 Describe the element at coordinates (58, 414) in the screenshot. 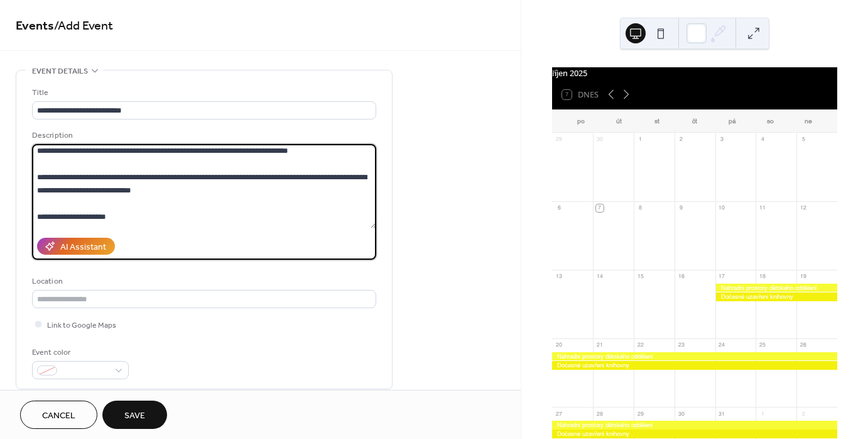

I see `a: Cancel` at that location.